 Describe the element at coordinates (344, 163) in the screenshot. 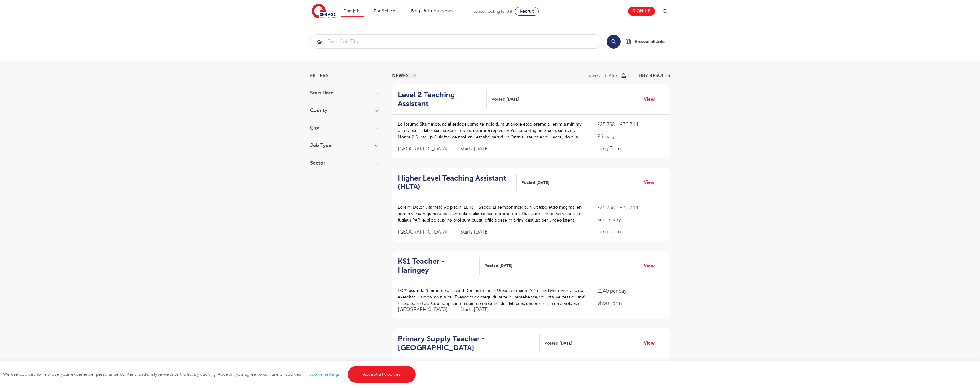

I see `h3: Sector` at that location.